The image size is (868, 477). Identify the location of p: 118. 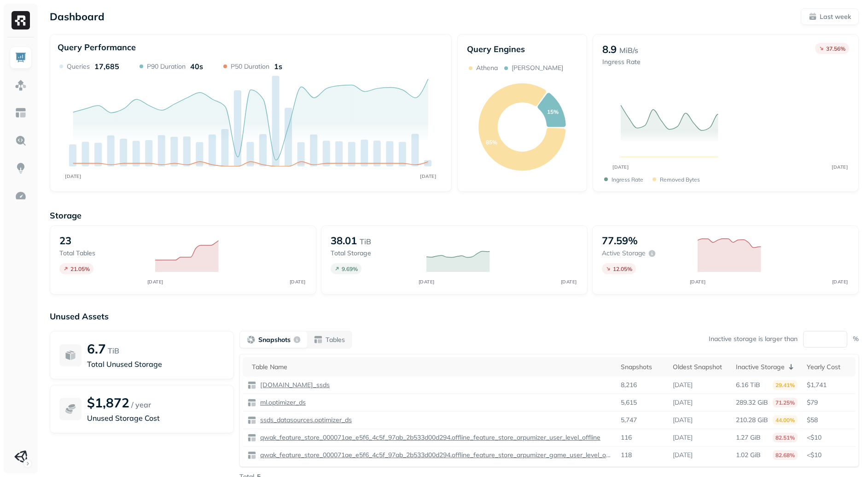
(626, 454).